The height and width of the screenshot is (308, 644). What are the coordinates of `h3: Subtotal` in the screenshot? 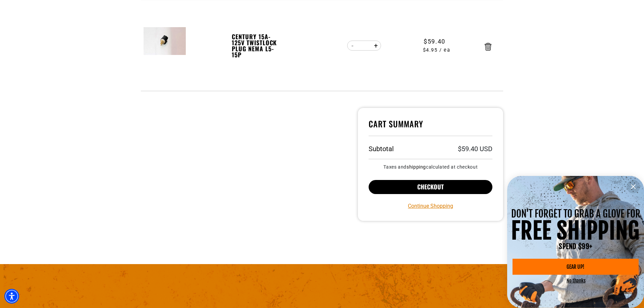 It's located at (381, 149).